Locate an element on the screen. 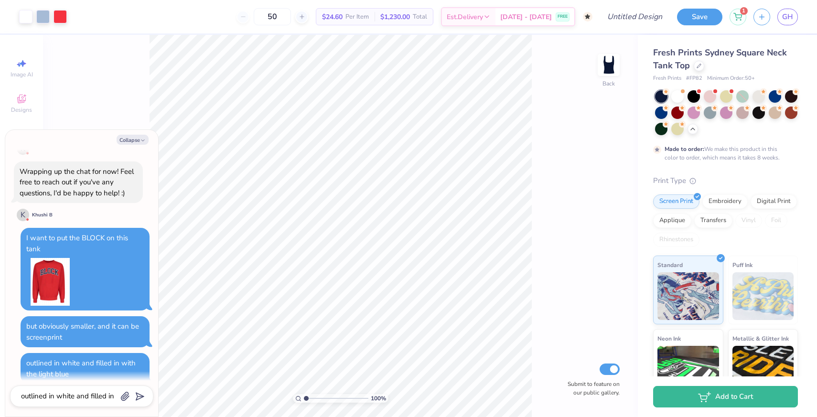 The width and height of the screenshot is (817, 417). span: Neon Ink is located at coordinates (669, 338).